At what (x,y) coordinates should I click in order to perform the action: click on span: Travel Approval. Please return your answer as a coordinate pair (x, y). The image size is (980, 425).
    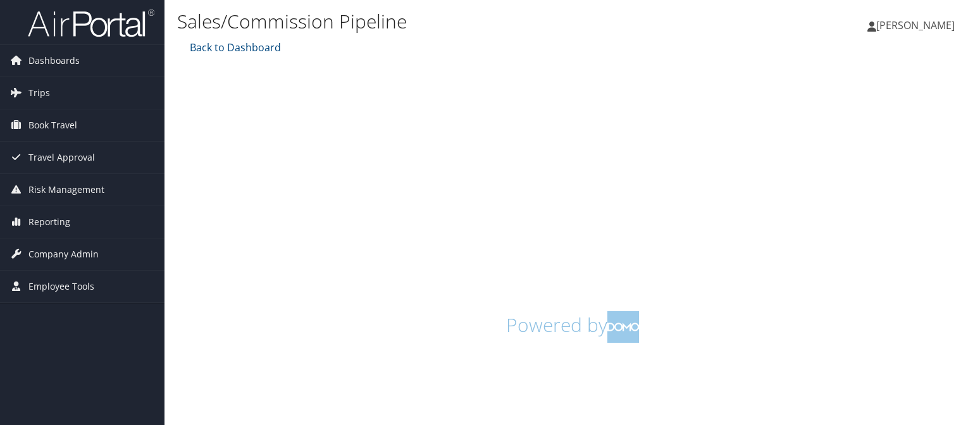
    Looking at the image, I should click on (61, 158).